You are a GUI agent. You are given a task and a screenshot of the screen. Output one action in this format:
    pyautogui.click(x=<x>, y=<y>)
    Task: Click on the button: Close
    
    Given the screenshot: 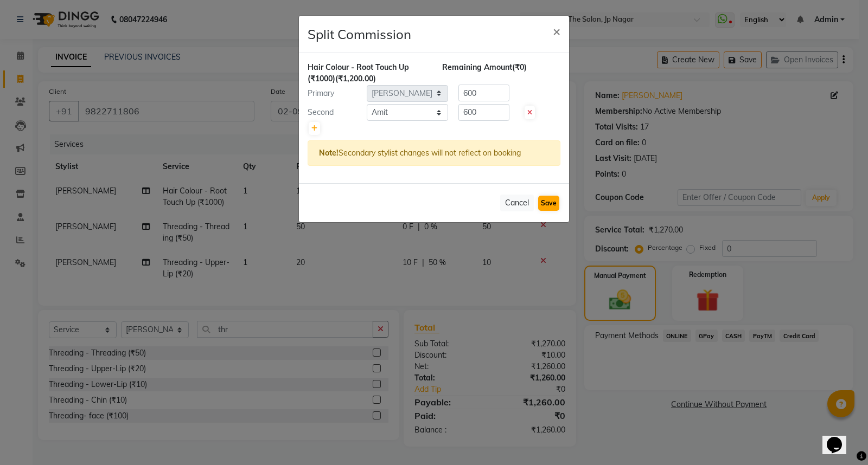 What is the action you would take?
    pyautogui.click(x=557, y=31)
    